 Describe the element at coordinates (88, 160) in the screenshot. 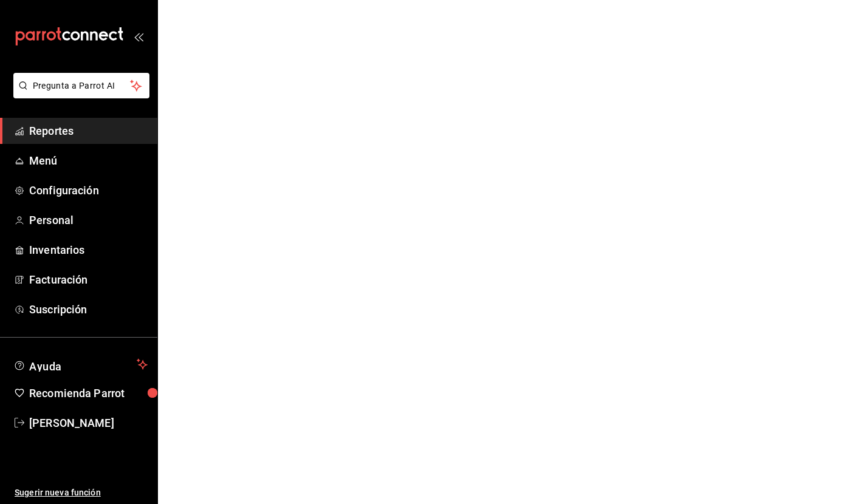

I see `span: Menú` at that location.